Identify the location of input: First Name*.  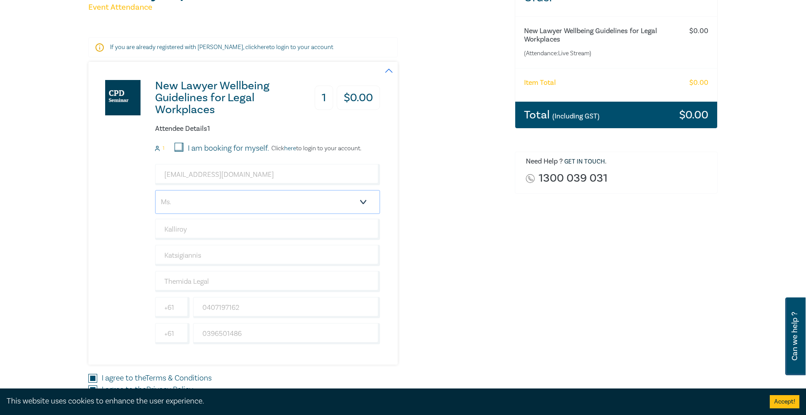
(267, 229).